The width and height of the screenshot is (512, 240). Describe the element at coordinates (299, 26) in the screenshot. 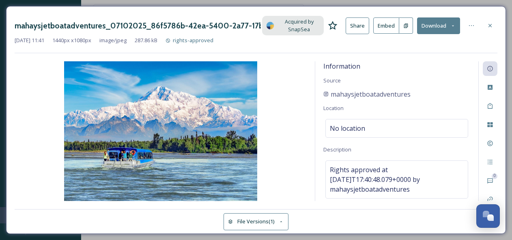

I see `span: Acquired by SnapSea` at that location.